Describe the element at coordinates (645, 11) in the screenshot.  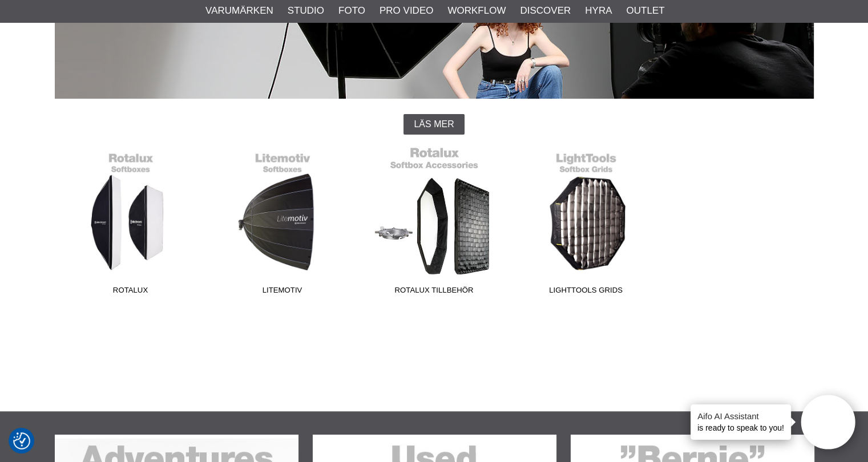
I see `a: Outlet` at that location.